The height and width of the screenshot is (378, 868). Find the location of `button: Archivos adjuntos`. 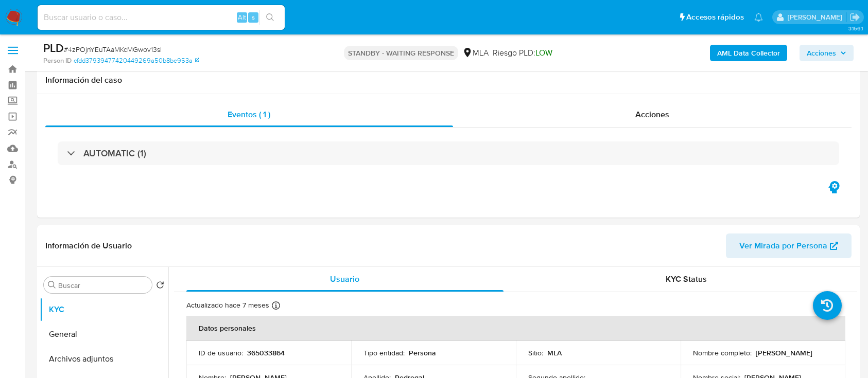

button: Archivos adjuntos is located at coordinates (104, 359).